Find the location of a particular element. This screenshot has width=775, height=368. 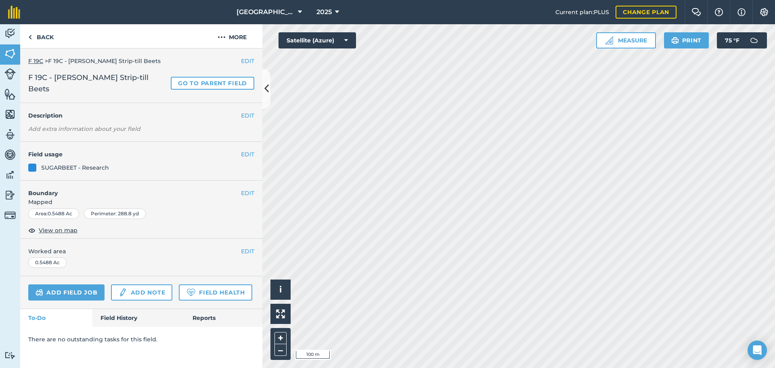

h4: Boundary is located at coordinates (130, 189).